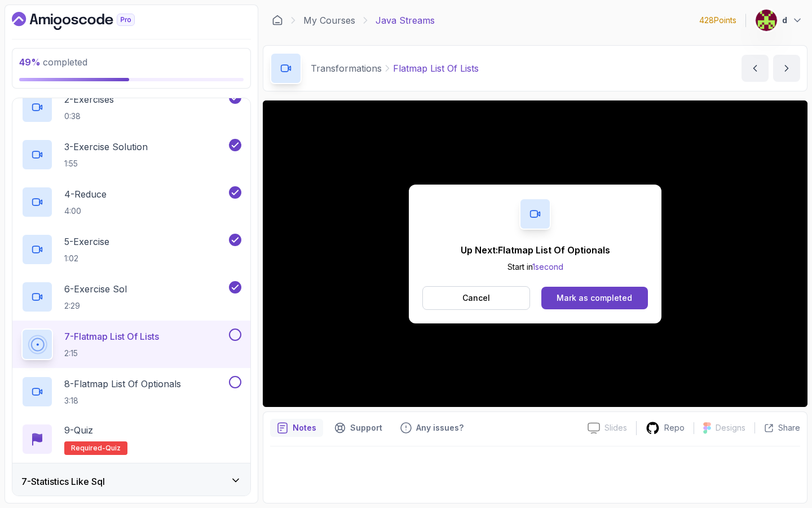 Image resolution: width=812 pixels, height=508 pixels. Describe the element at coordinates (535, 250) in the screenshot. I see `p: Up Next: Flatmap List Of Optionals` at that location.